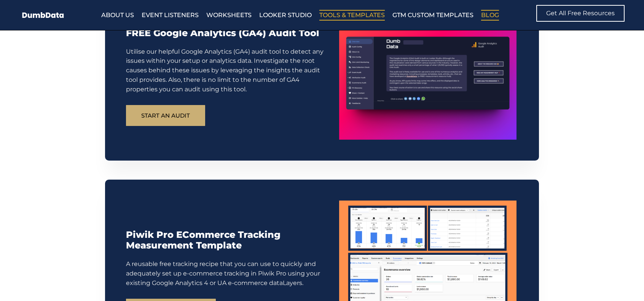  I want to click on nav: Menu, so click(301, 15).